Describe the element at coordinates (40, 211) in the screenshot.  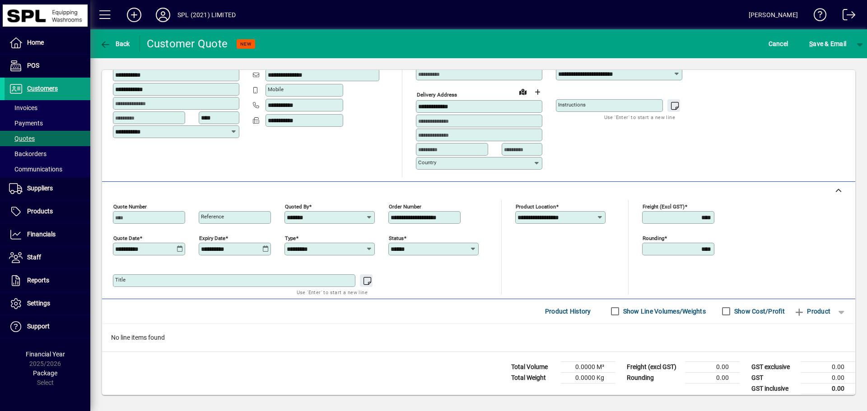
I see `span: Products` at that location.